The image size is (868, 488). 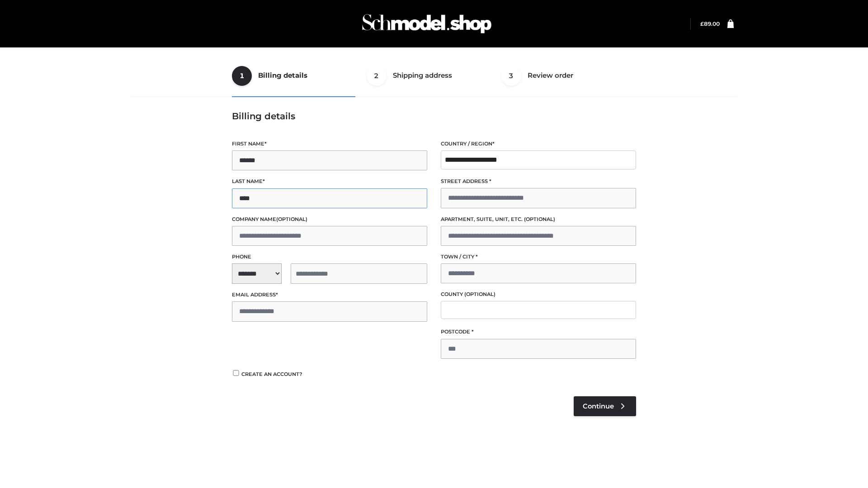 What do you see at coordinates (434, 116) in the screenshot?
I see `h3: Billing details` at bounding box center [434, 116].